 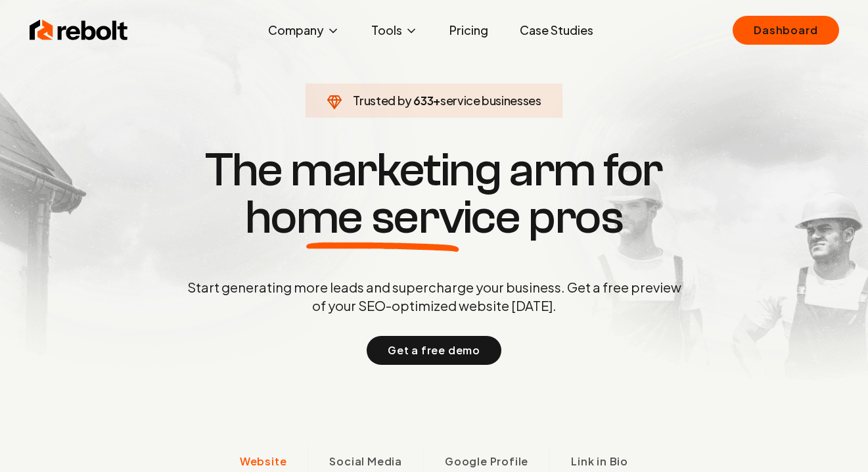 I want to click on span: Social Media, so click(x=365, y=461).